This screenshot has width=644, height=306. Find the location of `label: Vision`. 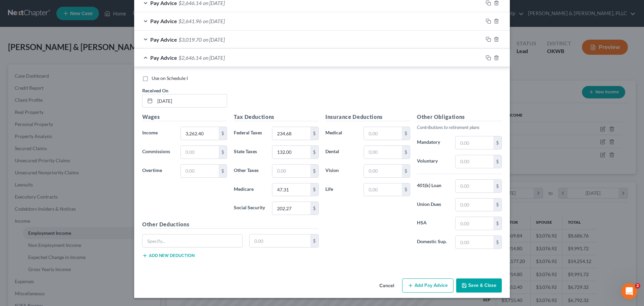

label: Vision is located at coordinates (341, 171).